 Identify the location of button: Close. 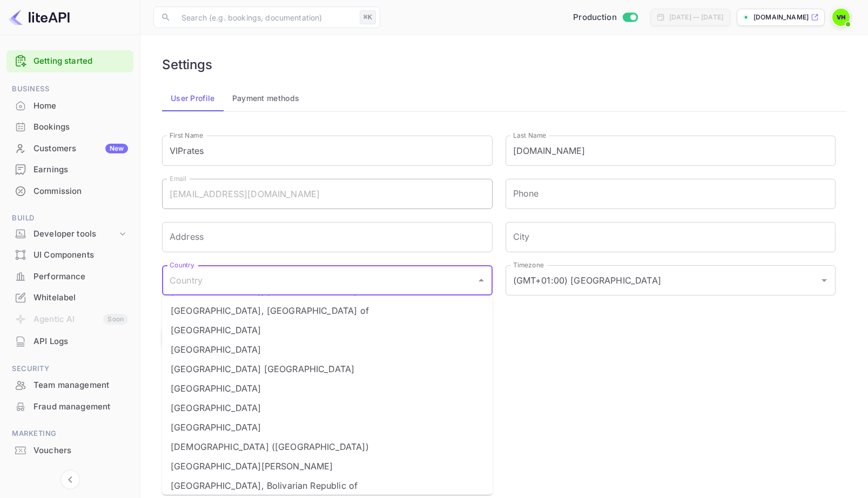
(481, 281).